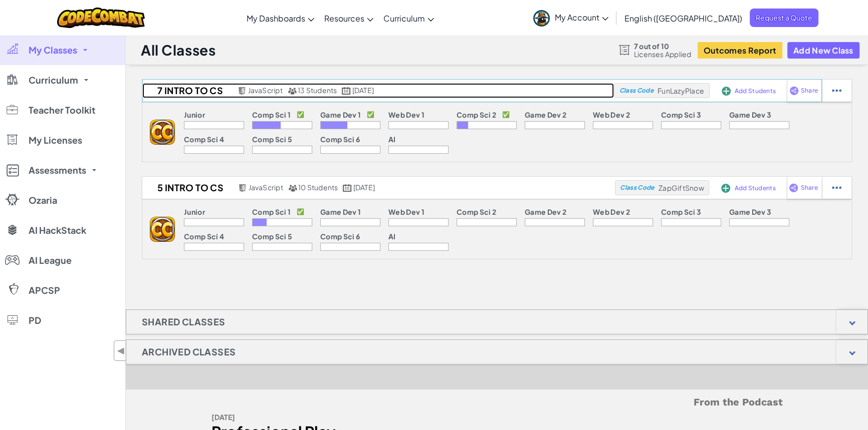  Describe the element at coordinates (178, 50) in the screenshot. I see `h1: All Classes` at that location.